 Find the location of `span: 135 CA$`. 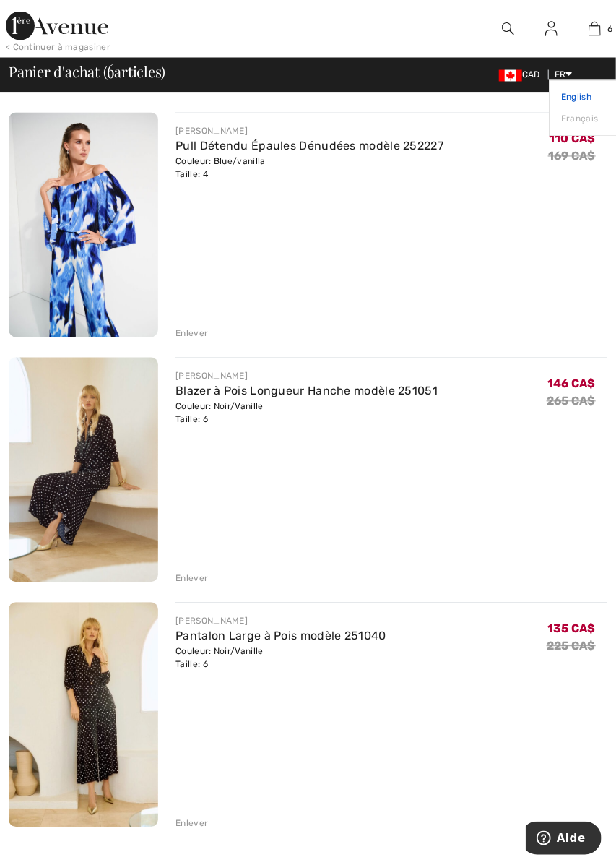

span: 135 CA$ is located at coordinates (571, 627).